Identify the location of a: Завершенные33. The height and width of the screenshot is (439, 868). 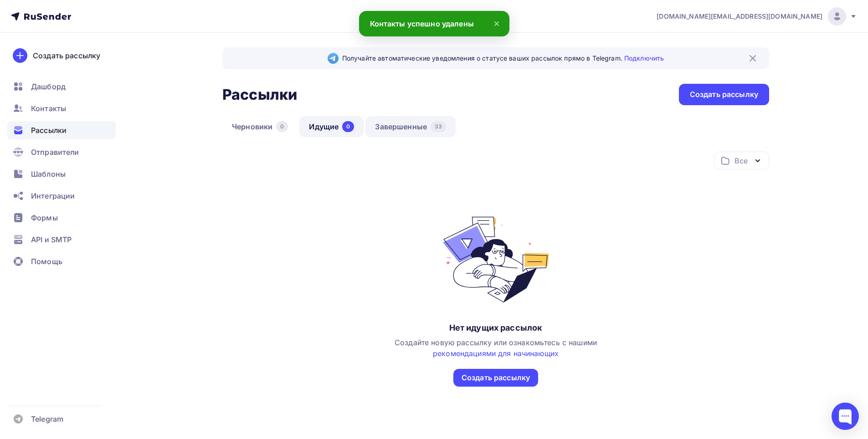
(410, 127).